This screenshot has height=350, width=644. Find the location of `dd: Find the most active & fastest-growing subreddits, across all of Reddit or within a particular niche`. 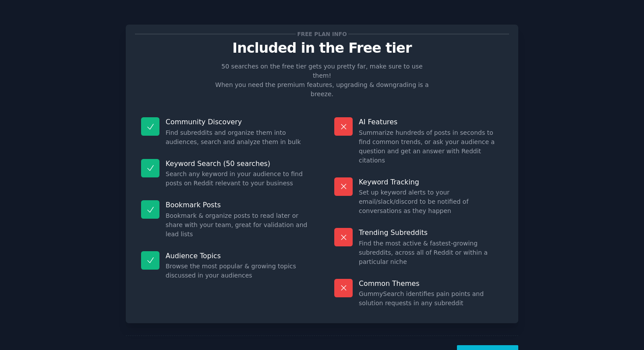

dd: Find the most active & fastest-growing subreddits, across all of Reddit or within a particular niche is located at coordinates (431, 252).